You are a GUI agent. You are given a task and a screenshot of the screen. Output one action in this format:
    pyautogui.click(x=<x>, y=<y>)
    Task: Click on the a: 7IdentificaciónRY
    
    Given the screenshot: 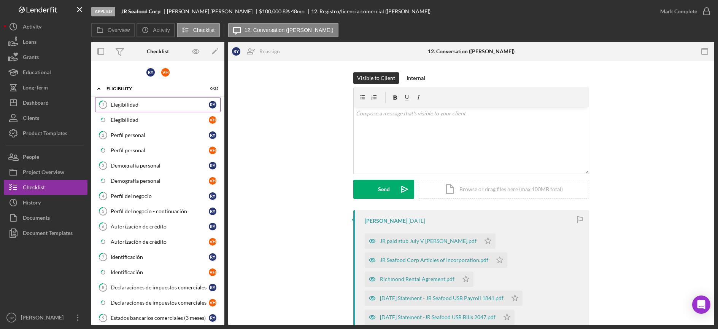 What is the action you would take?
    pyautogui.click(x=158, y=257)
    